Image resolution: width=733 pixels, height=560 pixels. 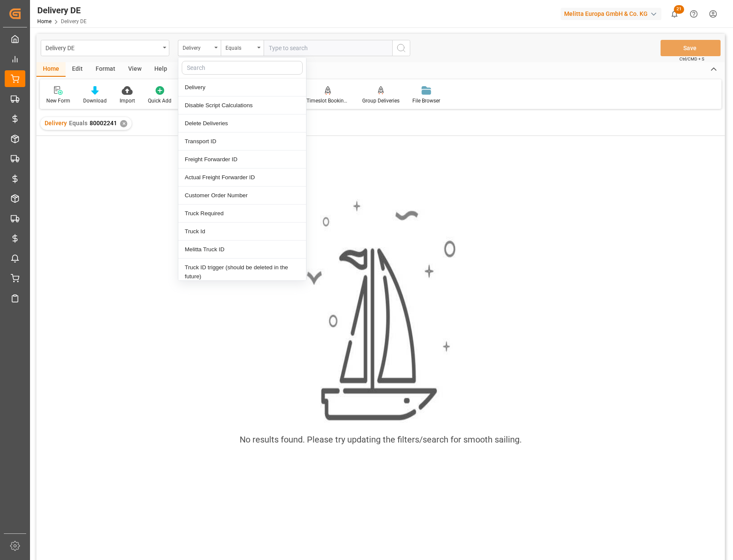 I want to click on input: Type to search, so click(x=328, y=48).